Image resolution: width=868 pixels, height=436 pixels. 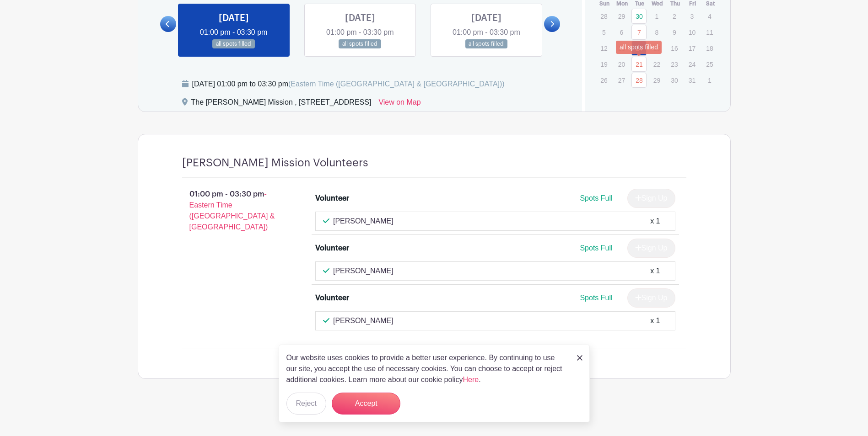 What do you see at coordinates (674, 16) in the screenshot?
I see `p: 2` at bounding box center [674, 16].